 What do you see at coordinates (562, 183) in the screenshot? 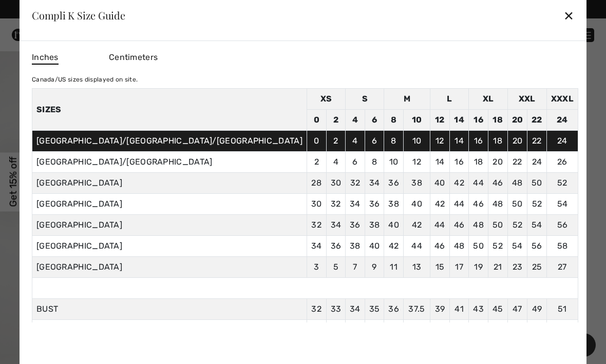
I see `td: 52` at bounding box center [562, 183].